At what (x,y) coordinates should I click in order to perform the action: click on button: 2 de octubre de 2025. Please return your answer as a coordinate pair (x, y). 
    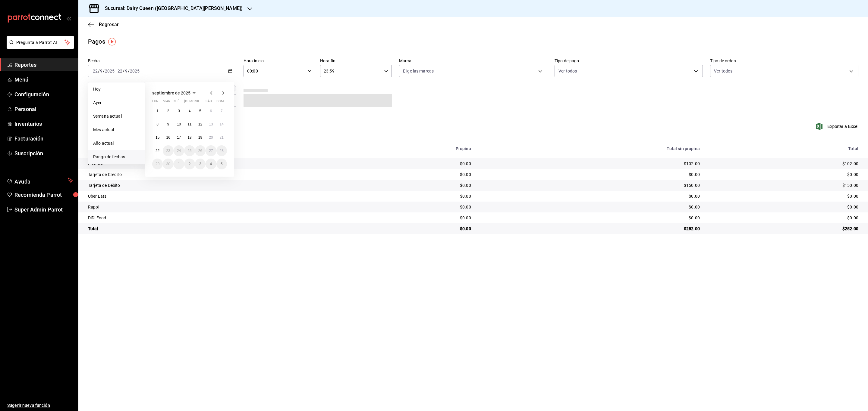
    Looking at the image, I should click on (190, 164).